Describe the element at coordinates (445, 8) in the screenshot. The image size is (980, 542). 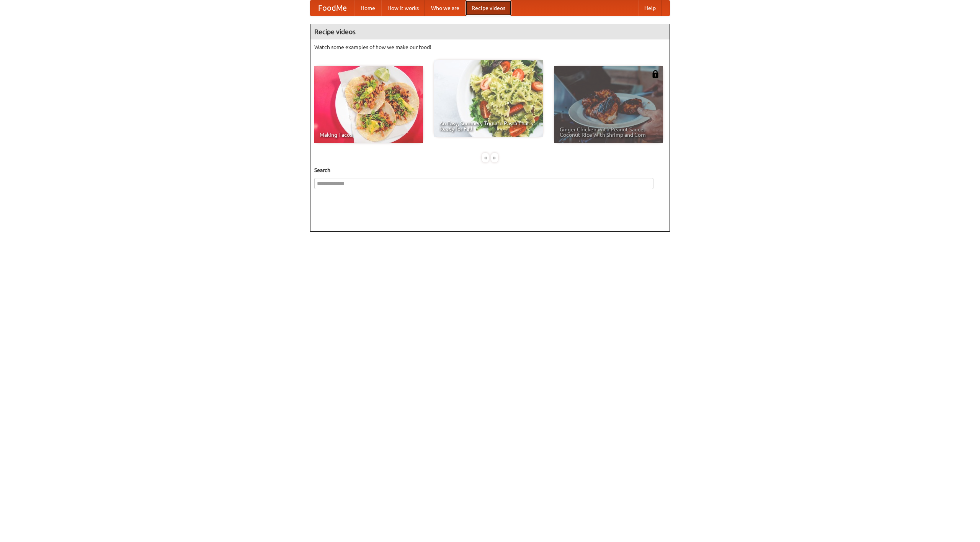
I see `a: Who we are` at that location.